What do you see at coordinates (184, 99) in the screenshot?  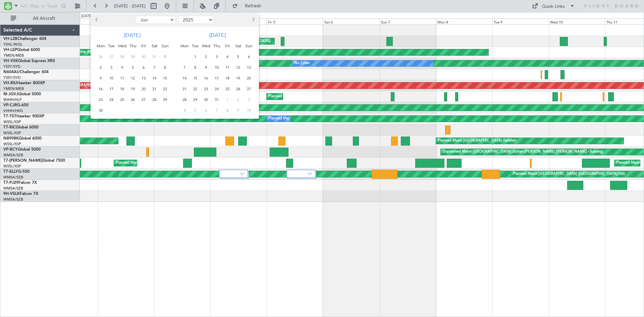 I see `div: 28-7-2025` at bounding box center [184, 99].